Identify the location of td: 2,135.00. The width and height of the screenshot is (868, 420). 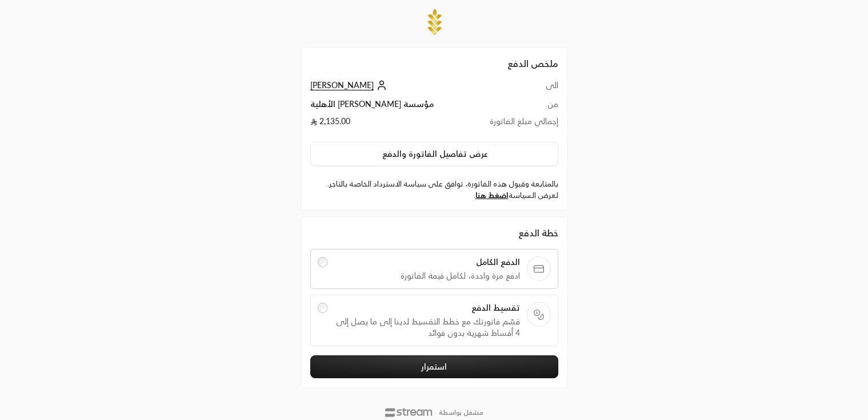
(389, 124).